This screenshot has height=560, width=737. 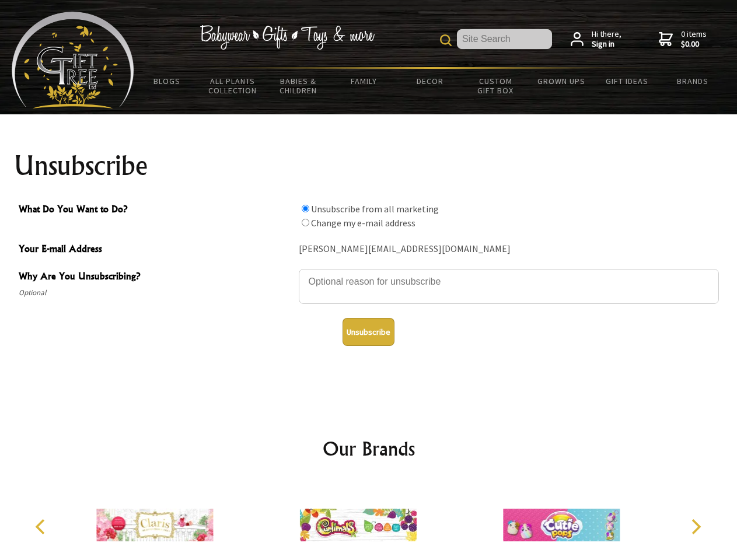 What do you see at coordinates (156, 278) in the screenshot?
I see `span: Why Are You Unsubscribing?` at bounding box center [156, 278].